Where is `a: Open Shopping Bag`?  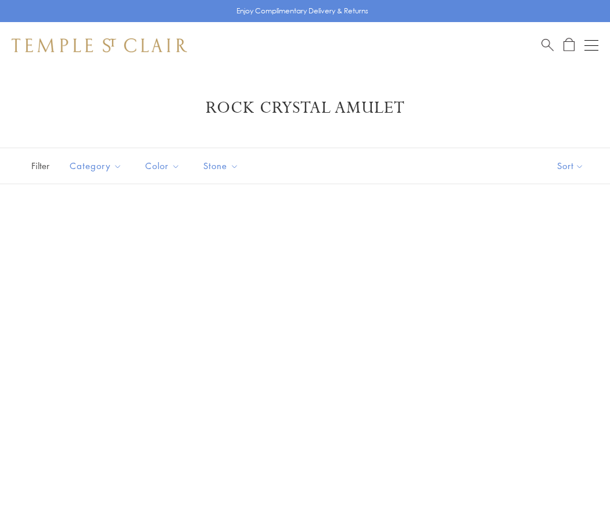
a: Open Shopping Bag is located at coordinates (568, 45).